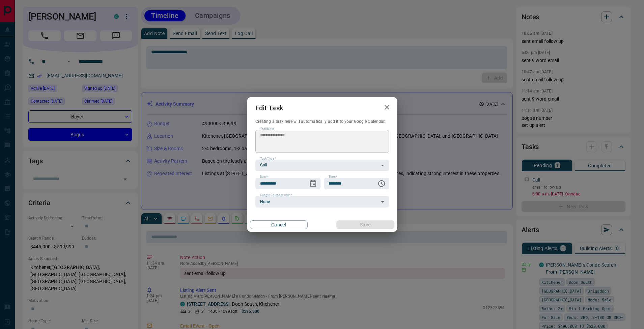 Image resolution: width=644 pixels, height=329 pixels. I want to click on div: None, so click(322, 202).